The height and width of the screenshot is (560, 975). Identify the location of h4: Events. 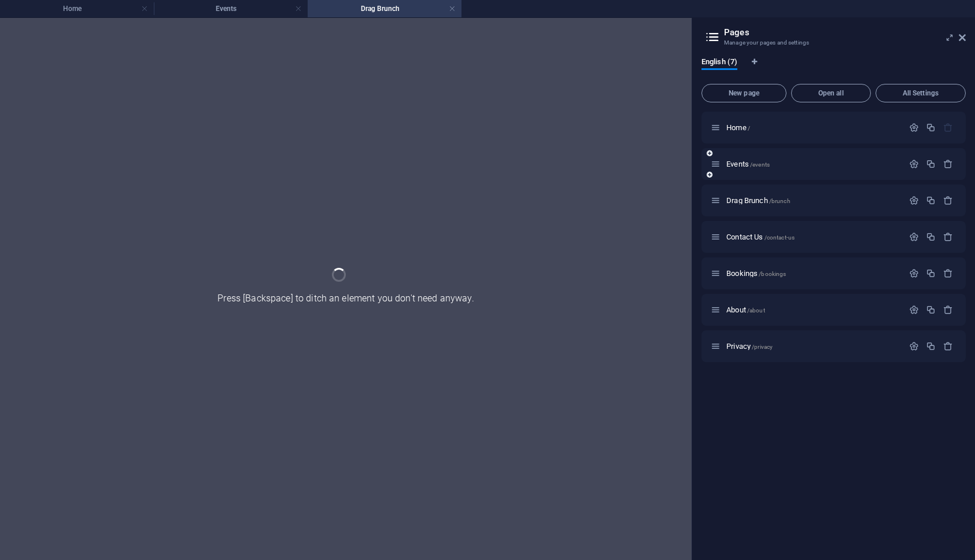
(231, 9).